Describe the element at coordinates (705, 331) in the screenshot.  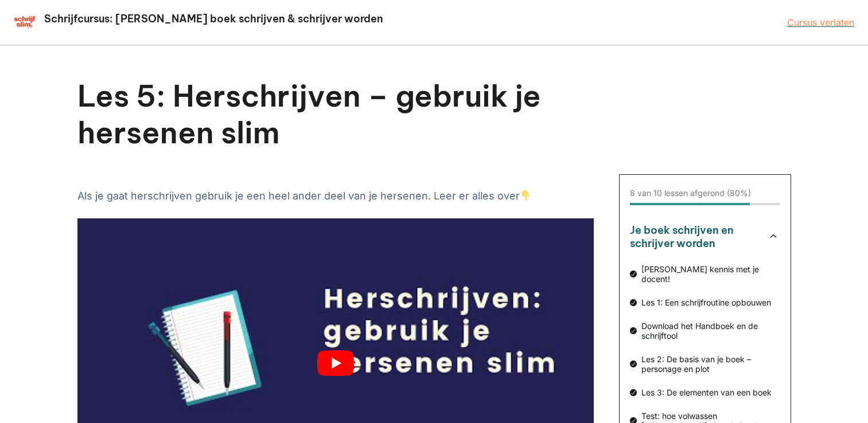
I see `a: Download het Handboek en de schrijftool` at that location.